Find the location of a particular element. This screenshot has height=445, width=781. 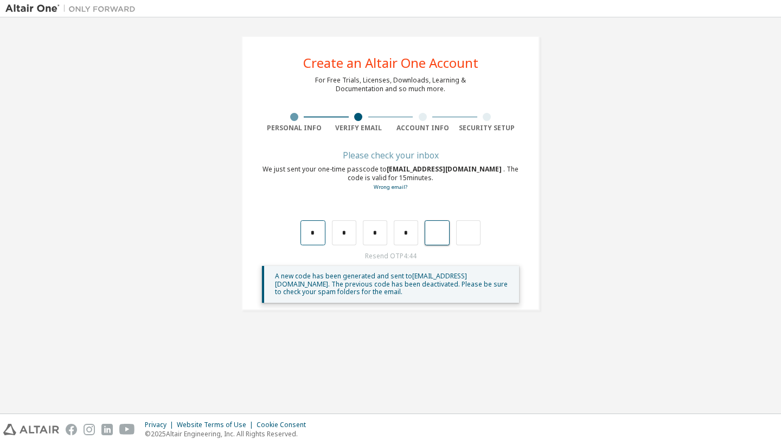

p: © 2025 Altair Engineering, Inc. All Rights Reserved. is located at coordinates (228, 433).